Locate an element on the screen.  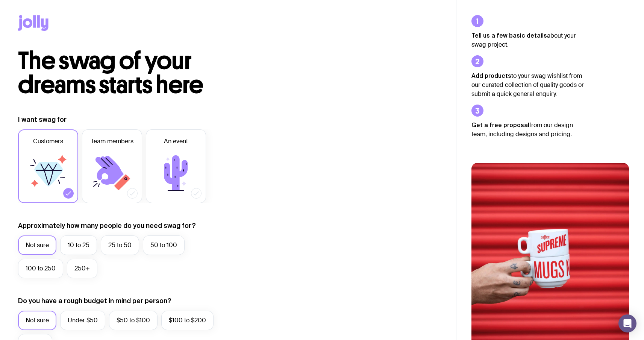
label: Approximately how many people do you need swag for? is located at coordinates (107, 226).